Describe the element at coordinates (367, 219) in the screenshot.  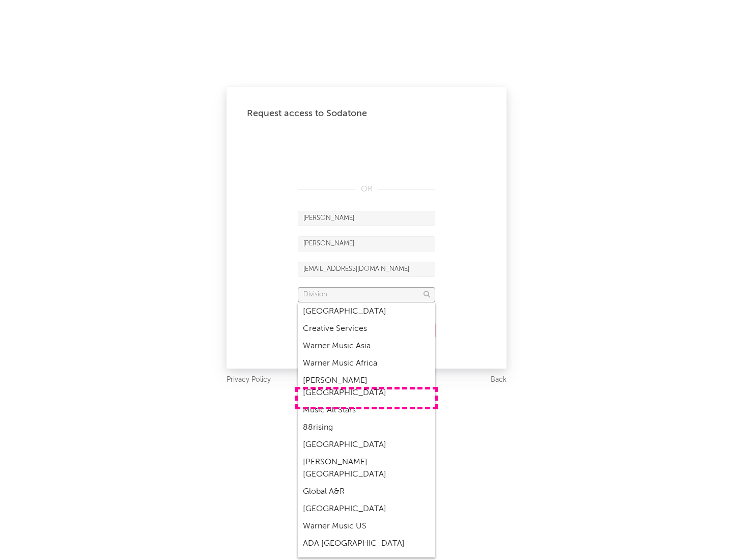
I see `input: First Name` at that location.